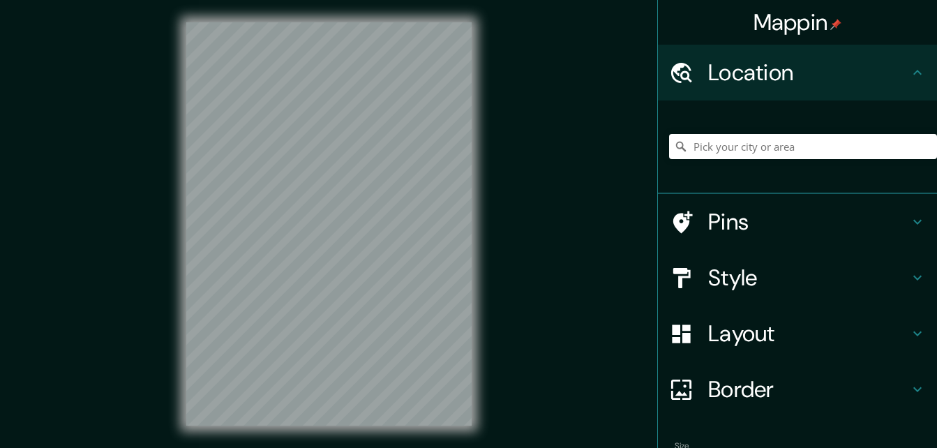  Describe the element at coordinates (809, 389) in the screenshot. I see `h4: Border` at that location.